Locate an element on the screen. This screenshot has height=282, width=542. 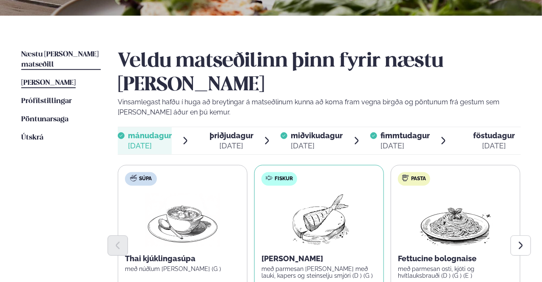
p: með parmesan osti, kjöti og hvítlauksbrauði (D ) (G ) (E ) is located at coordinates (455, 273).